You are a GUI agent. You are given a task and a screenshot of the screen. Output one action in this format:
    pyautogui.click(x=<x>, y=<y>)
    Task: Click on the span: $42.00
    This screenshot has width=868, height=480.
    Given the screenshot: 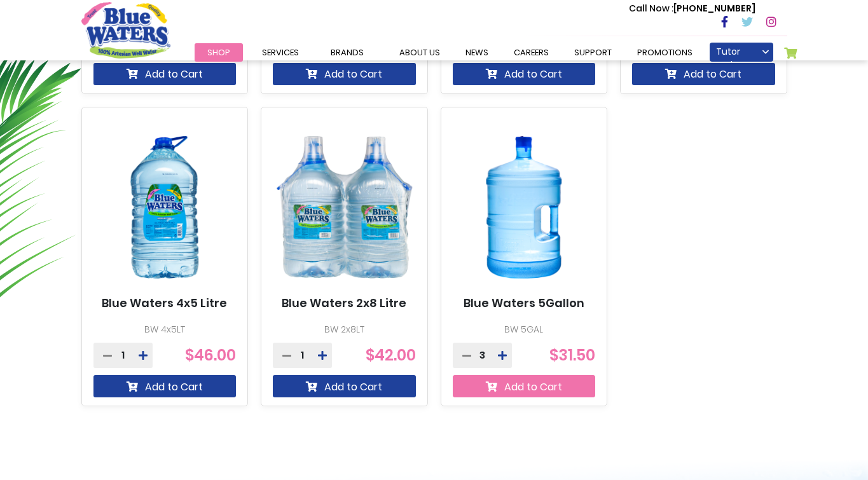 What is the action you would take?
    pyautogui.click(x=390, y=355)
    